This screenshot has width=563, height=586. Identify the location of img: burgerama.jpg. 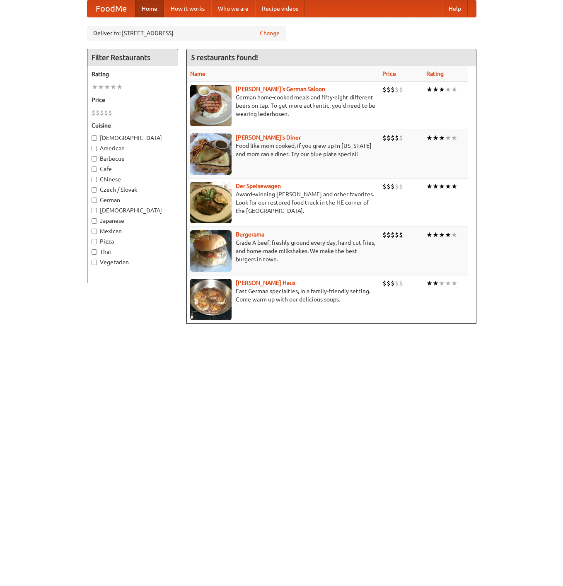
(211, 251).